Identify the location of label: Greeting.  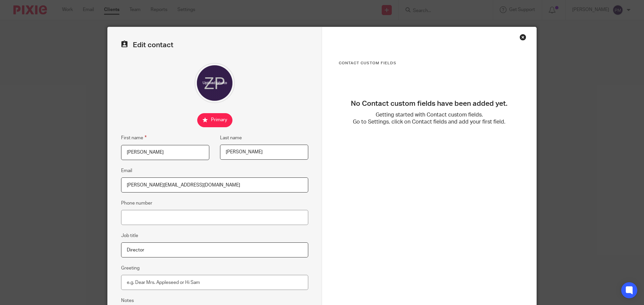
(130, 268).